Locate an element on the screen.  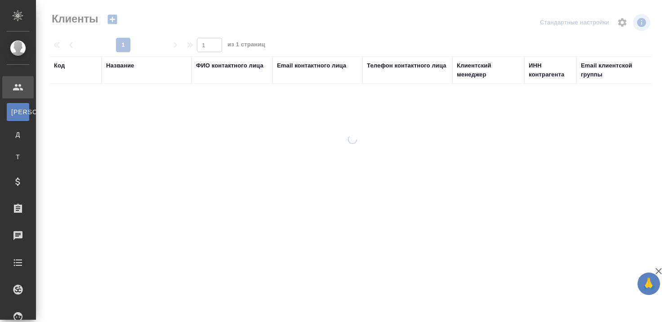
div: ИНН контрагента is located at coordinates (550, 70).